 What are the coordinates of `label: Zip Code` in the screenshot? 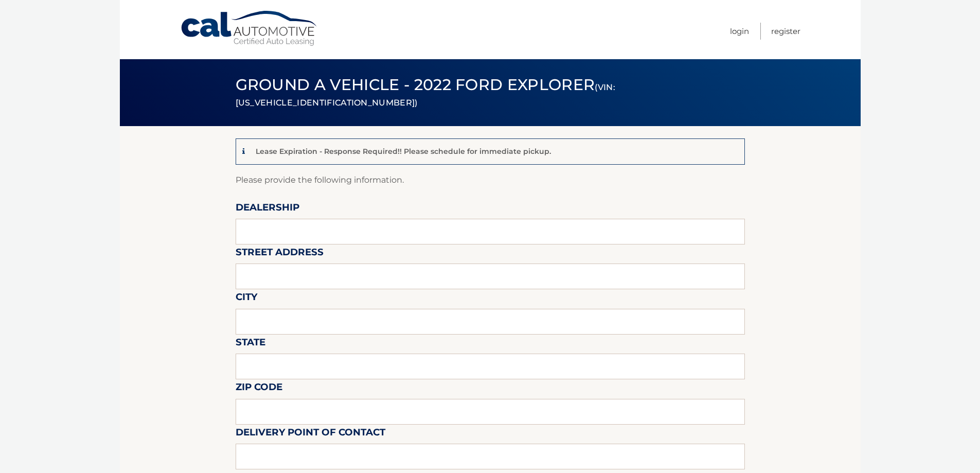 It's located at (259, 389).